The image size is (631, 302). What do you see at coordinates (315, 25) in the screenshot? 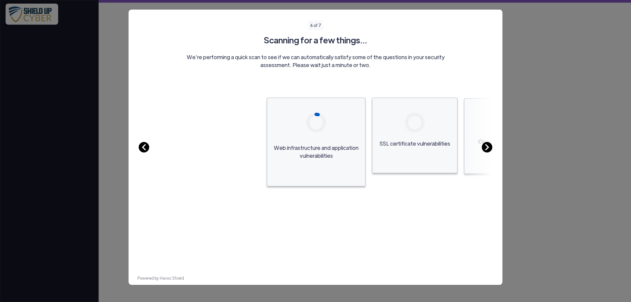
I see `p: 6 of 7` at bounding box center [315, 25].